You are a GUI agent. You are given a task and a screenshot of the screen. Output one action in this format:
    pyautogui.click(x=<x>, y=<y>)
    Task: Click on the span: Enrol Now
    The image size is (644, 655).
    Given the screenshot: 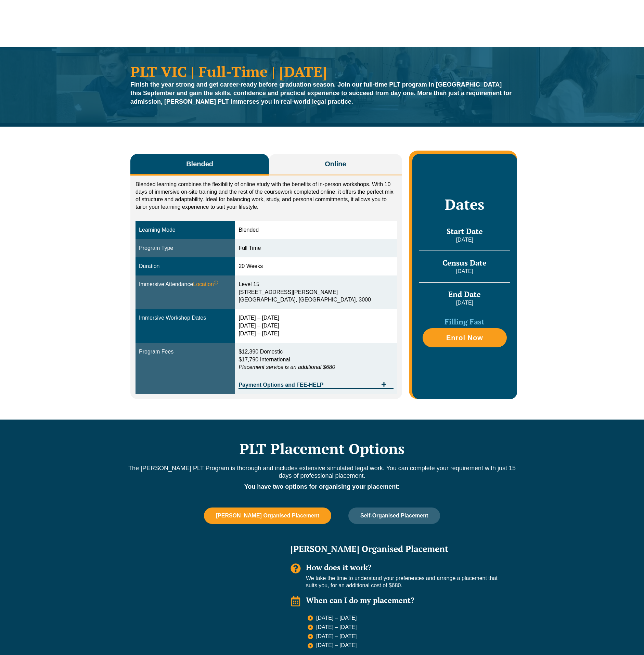 What is the action you would take?
    pyautogui.click(x=465, y=338)
    